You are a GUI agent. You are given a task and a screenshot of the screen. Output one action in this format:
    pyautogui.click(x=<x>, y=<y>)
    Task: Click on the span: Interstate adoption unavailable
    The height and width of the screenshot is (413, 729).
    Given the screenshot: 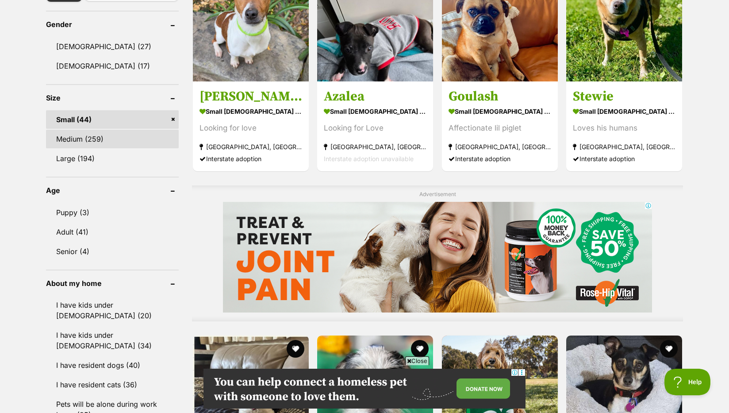 What is the action you would take?
    pyautogui.click(x=369, y=158)
    